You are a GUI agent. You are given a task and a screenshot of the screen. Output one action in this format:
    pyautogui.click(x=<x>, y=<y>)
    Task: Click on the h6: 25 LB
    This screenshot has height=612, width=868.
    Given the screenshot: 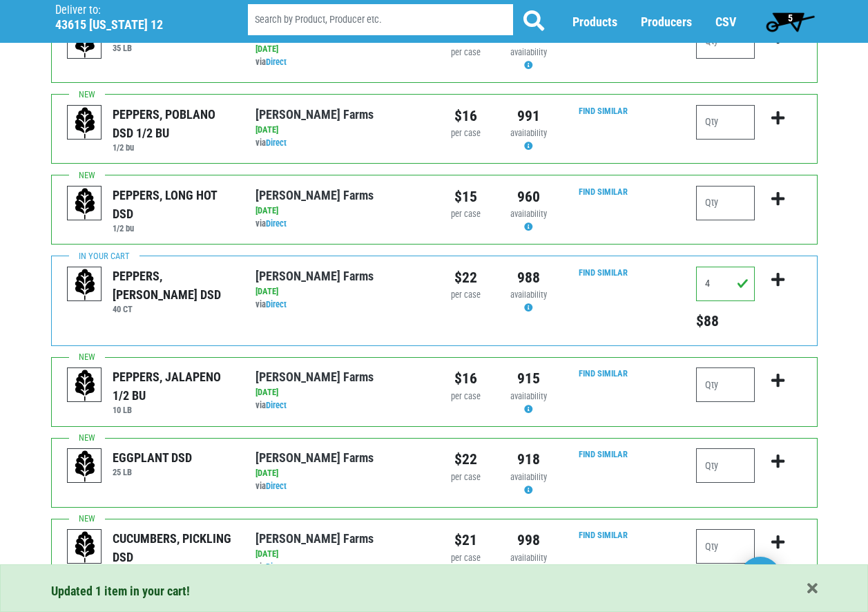 What is the action you would take?
    pyautogui.click(x=152, y=472)
    